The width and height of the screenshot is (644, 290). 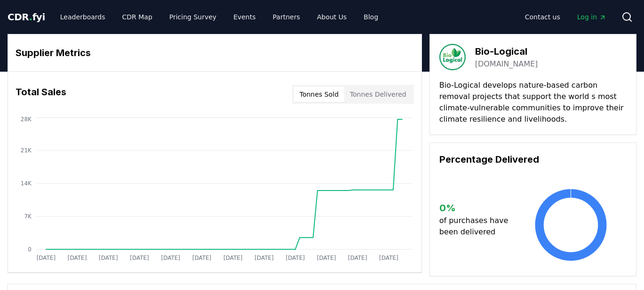 I want to click on tspan: 14K, so click(x=26, y=183).